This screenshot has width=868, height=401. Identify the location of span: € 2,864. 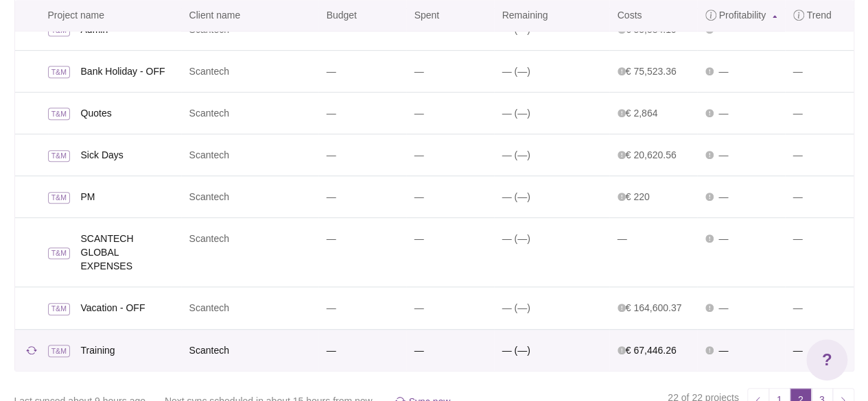
(638, 113).